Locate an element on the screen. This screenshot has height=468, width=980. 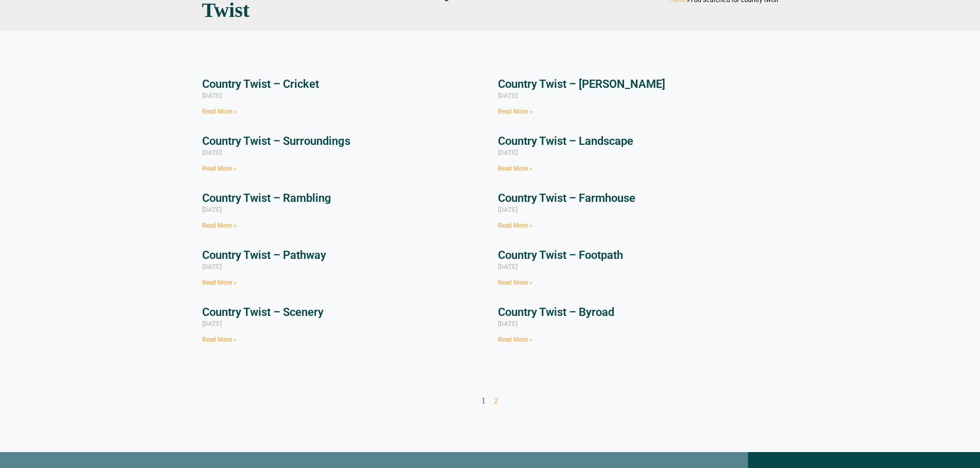
a: Read more about Country Twist – Surroundings is located at coordinates (219, 169).